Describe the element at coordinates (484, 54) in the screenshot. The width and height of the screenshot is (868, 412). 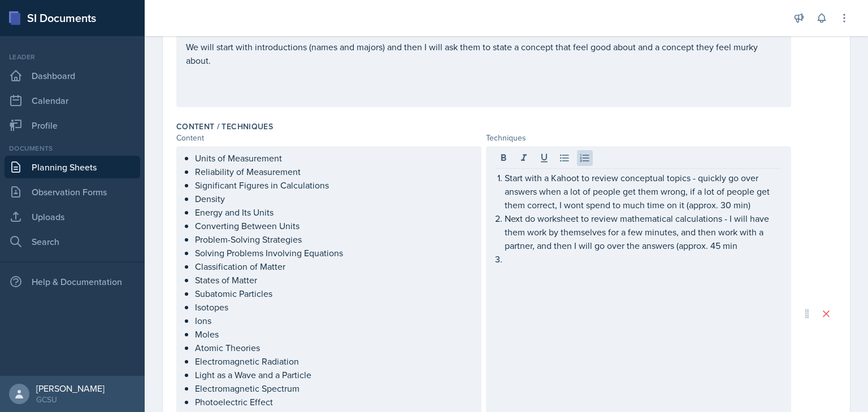
I see `p: We will start with introductions (names and majors) and then I will ask them to state a concept t...` at that location.